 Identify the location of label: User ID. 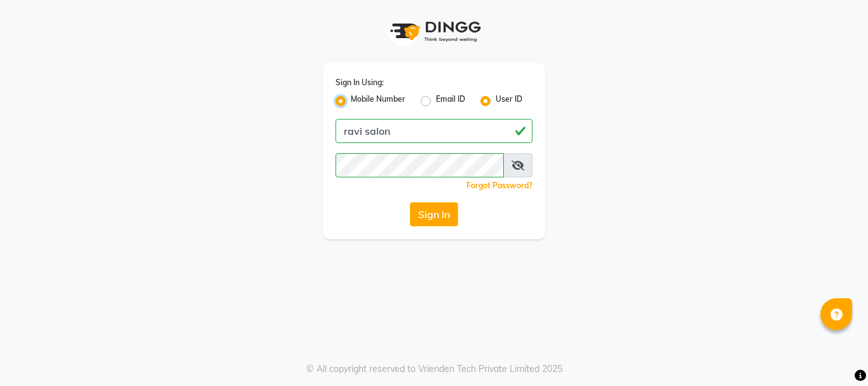
(509, 101).